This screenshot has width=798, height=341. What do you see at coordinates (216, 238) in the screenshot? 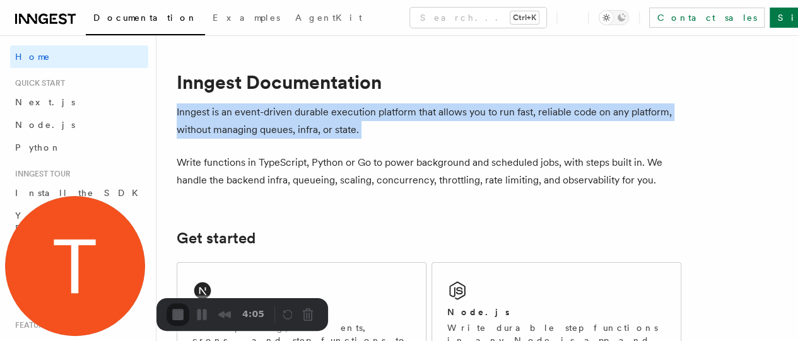
I see `a: Get started` at bounding box center [216, 238].